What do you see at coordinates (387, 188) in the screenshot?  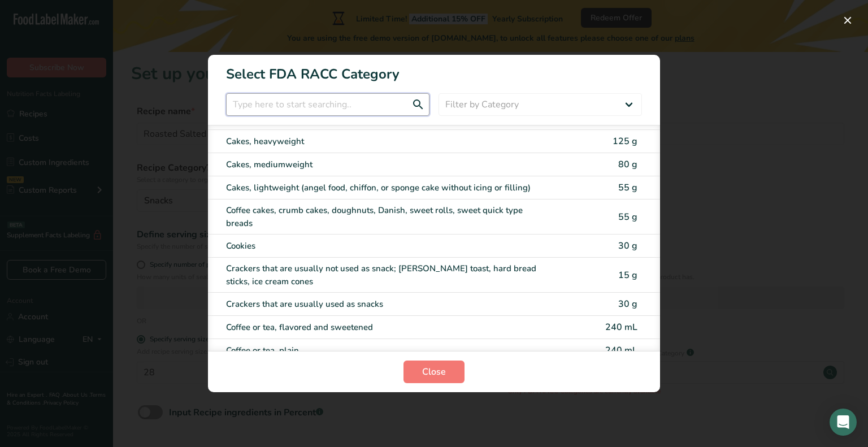 I see `div: Cakes, lightweight (angel food, chiffon, or sponge cake without icing or filling)` at bounding box center [387, 188].